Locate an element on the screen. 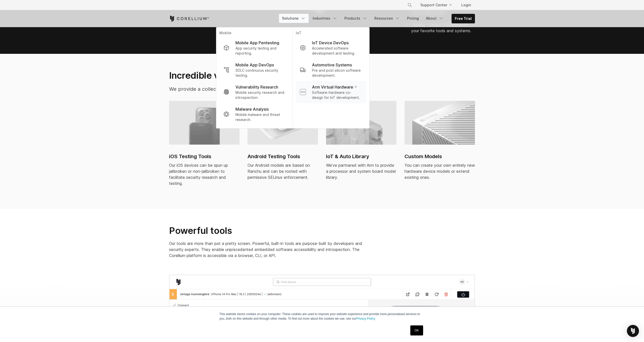 The height and width of the screenshot is (342, 644). a: IoT & Auto Library IoT & Auto Library We've partnered with Arm to provide a processor and system ... is located at coordinates (361, 144).